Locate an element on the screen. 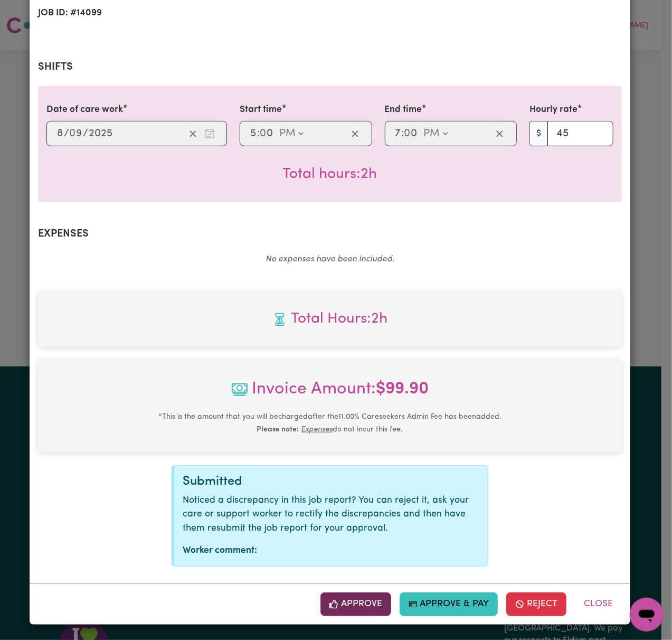 This screenshot has height=640, width=672. button: Approve & Pay is located at coordinates (449, 604).